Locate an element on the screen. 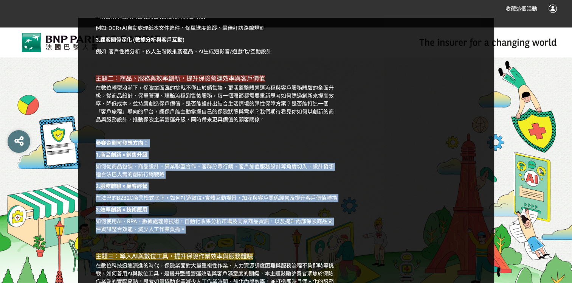 This screenshot has height=283, width=572. p: 例如: 客戶性格分析、依人生階段推薦產品、AI生成短影音/遊戲化/互動設計 is located at coordinates (217, 51).